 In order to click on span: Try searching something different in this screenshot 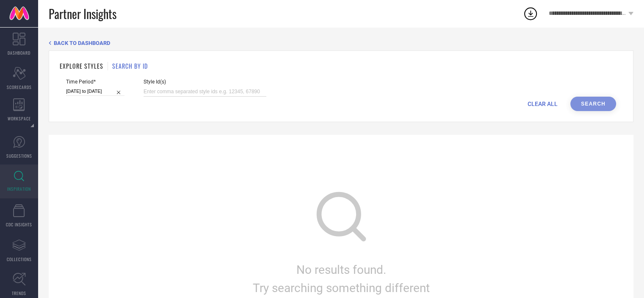, I will do `click(342, 288)`.